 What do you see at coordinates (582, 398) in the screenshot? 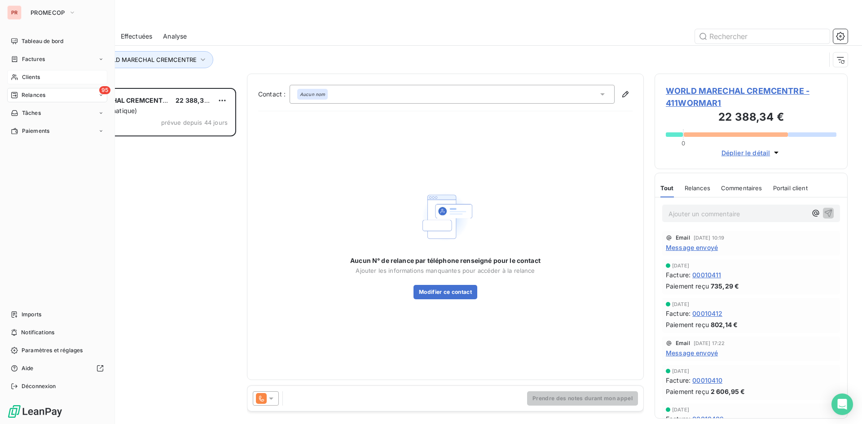
I see `button: Prendre des notes durant mon appel` at bounding box center [582, 398].